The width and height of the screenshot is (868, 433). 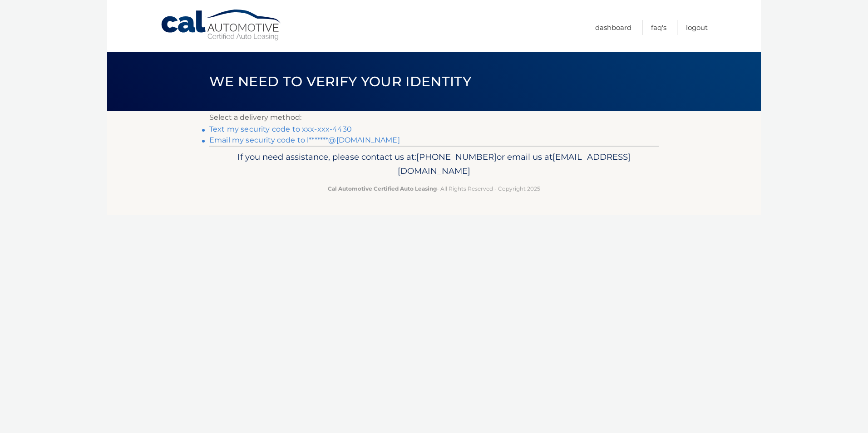 I want to click on p: - All Rights Reserved - Copyright 2025, so click(x=434, y=188).